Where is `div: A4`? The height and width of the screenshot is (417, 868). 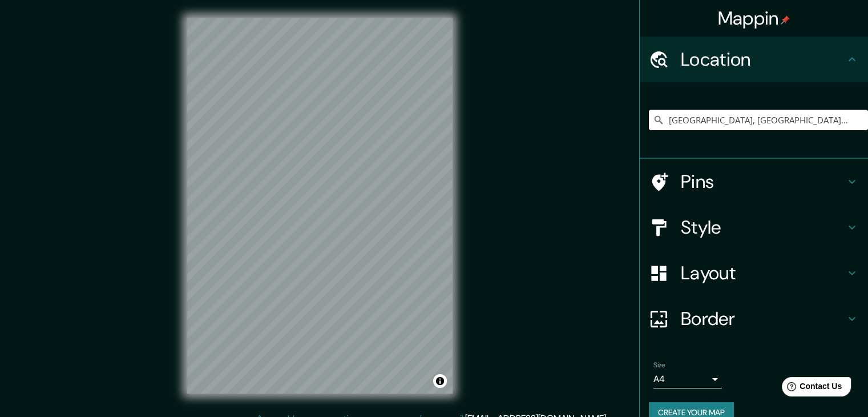 div: A4 is located at coordinates (688, 379).